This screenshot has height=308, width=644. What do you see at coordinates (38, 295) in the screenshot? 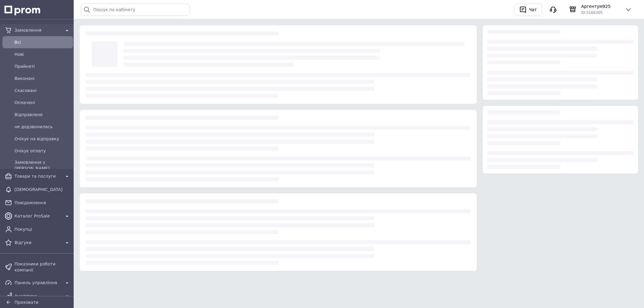
I see `span: Аналітика` at bounding box center [38, 295].